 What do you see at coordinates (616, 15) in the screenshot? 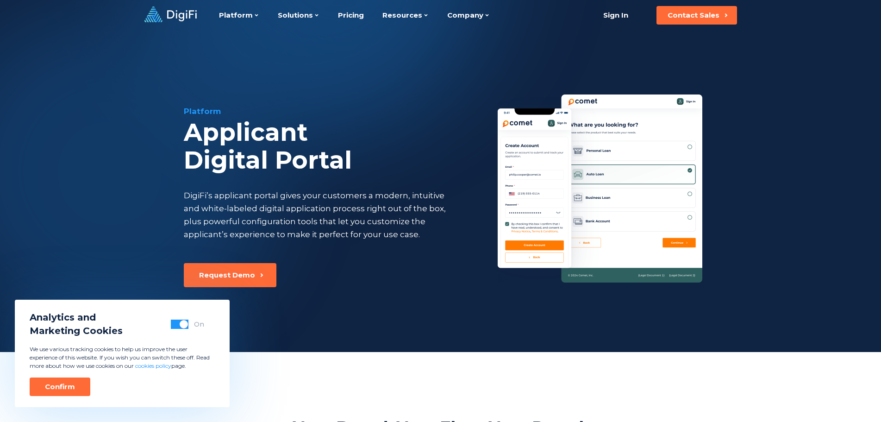
I see `a: Sign In` at bounding box center [616, 15].